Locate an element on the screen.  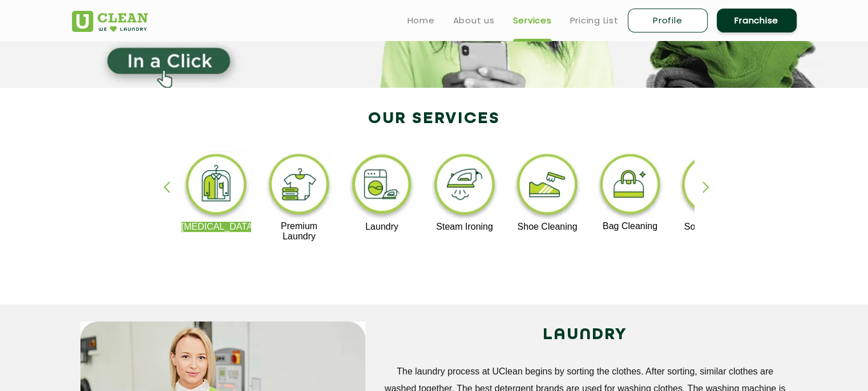
a: About us is located at coordinates (474, 21).